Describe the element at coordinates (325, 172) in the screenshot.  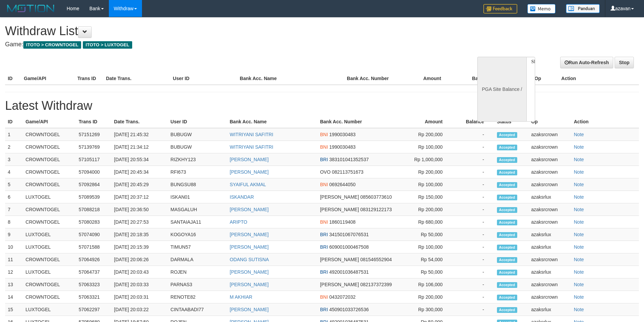
I see `span: OVO` at that location.